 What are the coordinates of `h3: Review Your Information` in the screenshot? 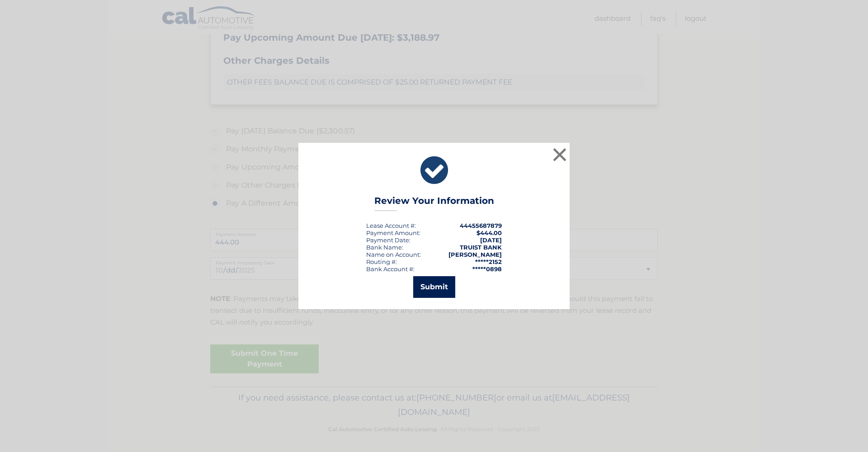 It's located at (434, 203).